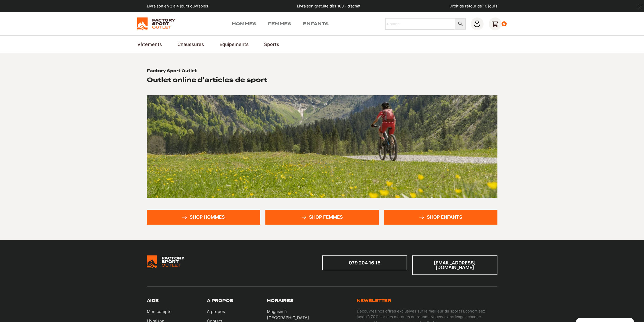 This screenshot has height=322, width=644. Describe the element at coordinates (207, 80) in the screenshot. I see `h2: Outlet online d'articles de sport` at that location.